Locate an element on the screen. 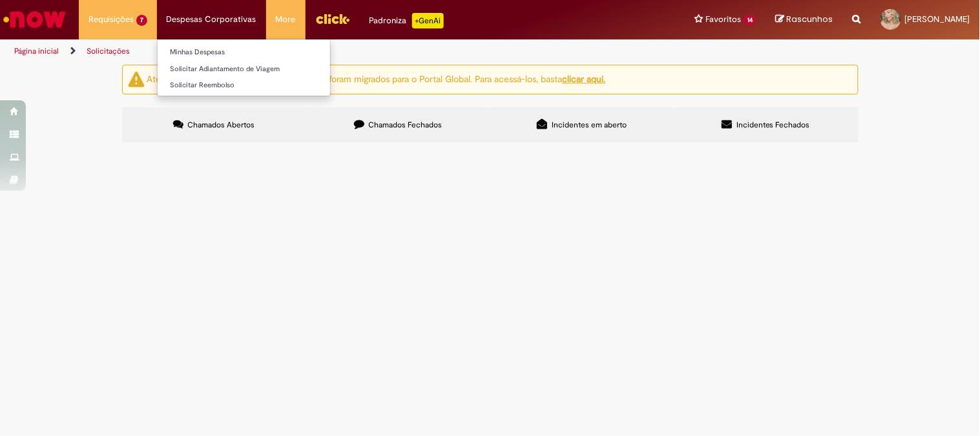 The width and height of the screenshot is (980, 436). span: Rascunhos is located at coordinates (810, 19).